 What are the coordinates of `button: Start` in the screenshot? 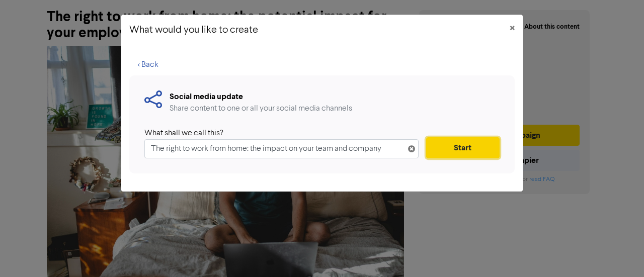 It's located at (463, 148).